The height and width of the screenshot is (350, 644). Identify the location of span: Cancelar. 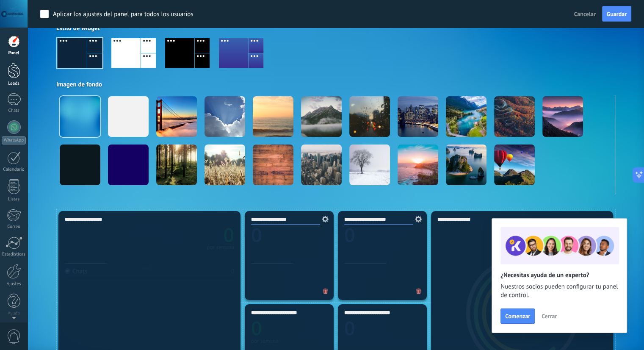
(585, 14).